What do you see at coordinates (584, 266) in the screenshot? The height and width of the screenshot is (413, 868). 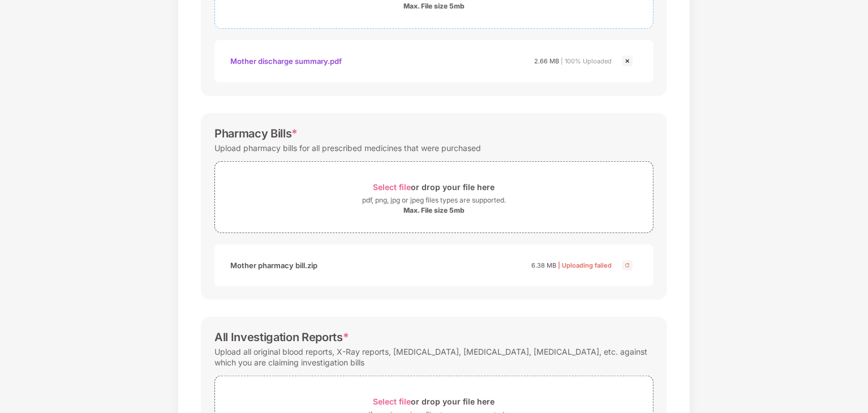 I see `span: | Uploading failed` at bounding box center [584, 266].